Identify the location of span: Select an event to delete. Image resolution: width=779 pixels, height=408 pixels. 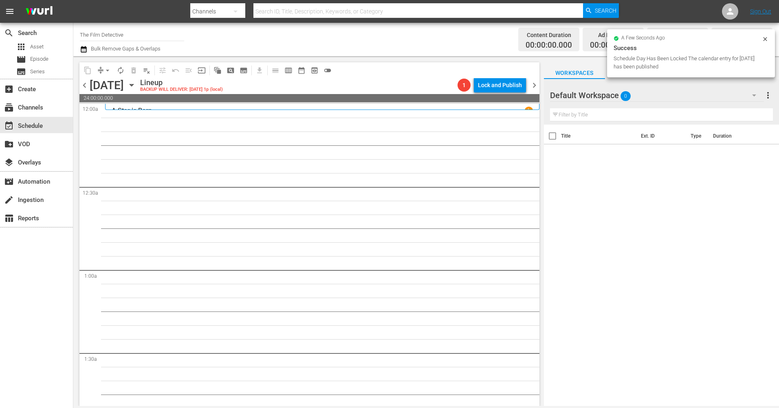
(134, 70).